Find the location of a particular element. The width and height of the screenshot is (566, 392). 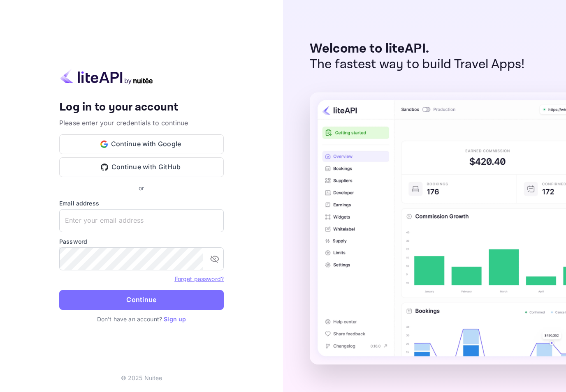

p: © 2025 Nuitee is located at coordinates (141, 378).